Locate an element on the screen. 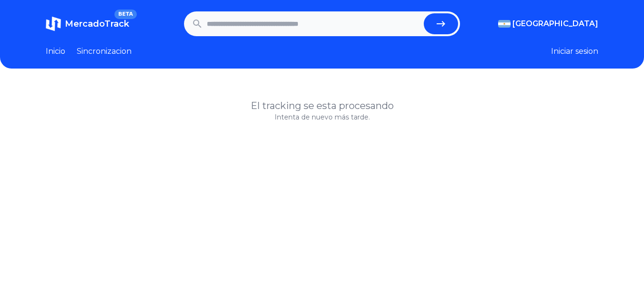 Image resolution: width=644 pixels, height=298 pixels. img: Argentina is located at coordinates (504, 24).